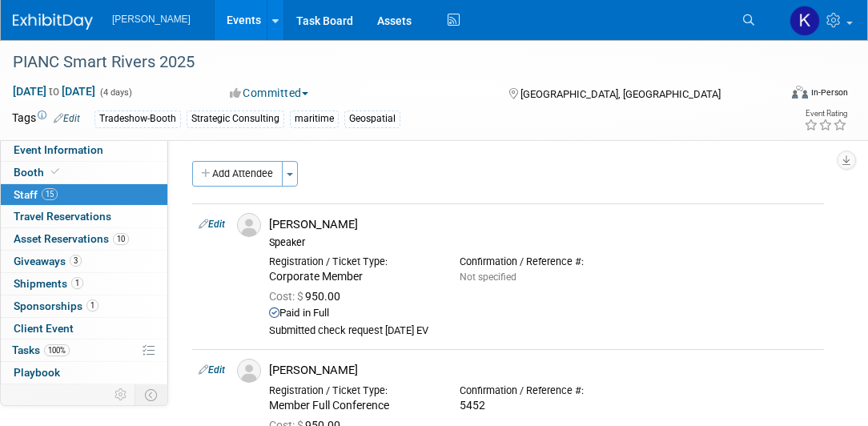 This screenshot has height=426, width=868. Describe the element at coordinates (43, 328) in the screenshot. I see `span: Client Event` at that location.